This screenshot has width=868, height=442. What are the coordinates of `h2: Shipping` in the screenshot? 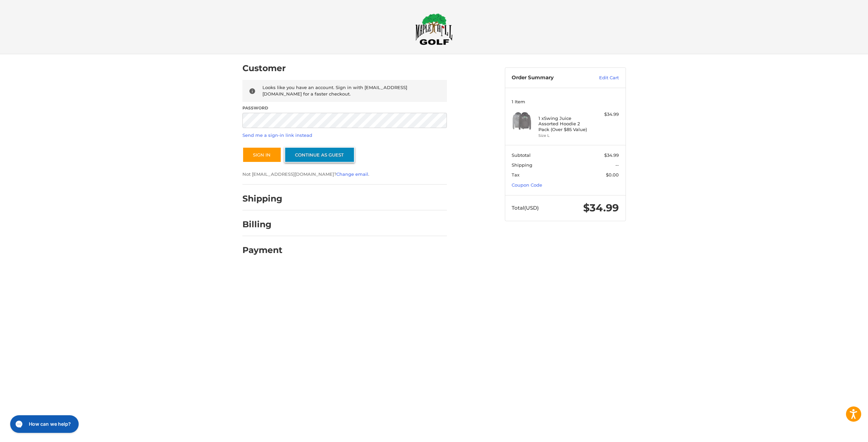 It's located at (263, 198).